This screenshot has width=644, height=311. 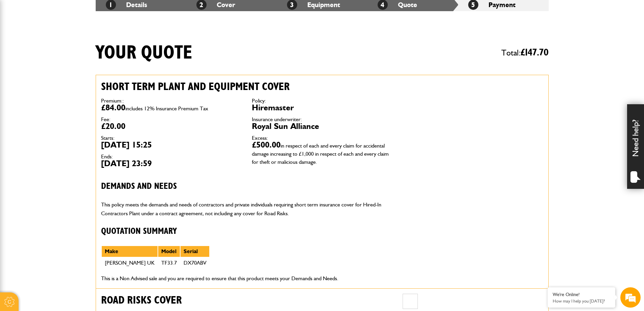 What do you see at coordinates (581, 294) in the screenshot?
I see `div: We're Online!` at bounding box center [581, 294].